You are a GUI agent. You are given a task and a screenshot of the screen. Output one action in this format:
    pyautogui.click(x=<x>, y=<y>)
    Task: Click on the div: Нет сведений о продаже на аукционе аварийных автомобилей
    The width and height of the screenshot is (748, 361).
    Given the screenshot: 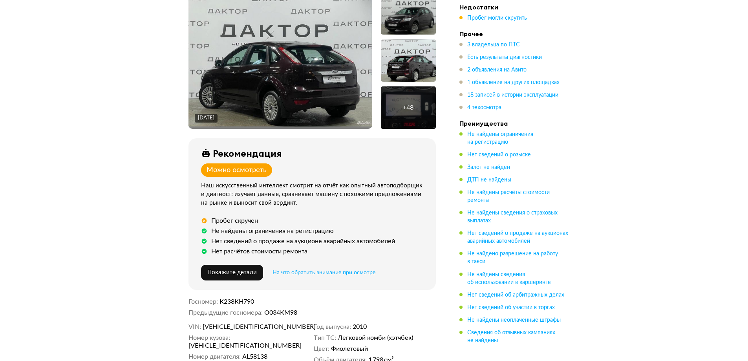 What is the action you would take?
    pyautogui.click(x=303, y=241)
    